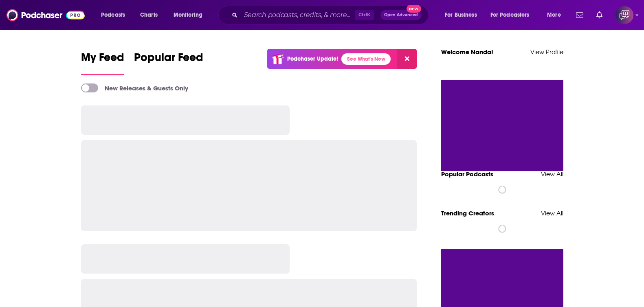 This screenshot has width=644, height=307. What do you see at coordinates (103, 63) in the screenshot?
I see `a: My Feed` at bounding box center [103, 63].